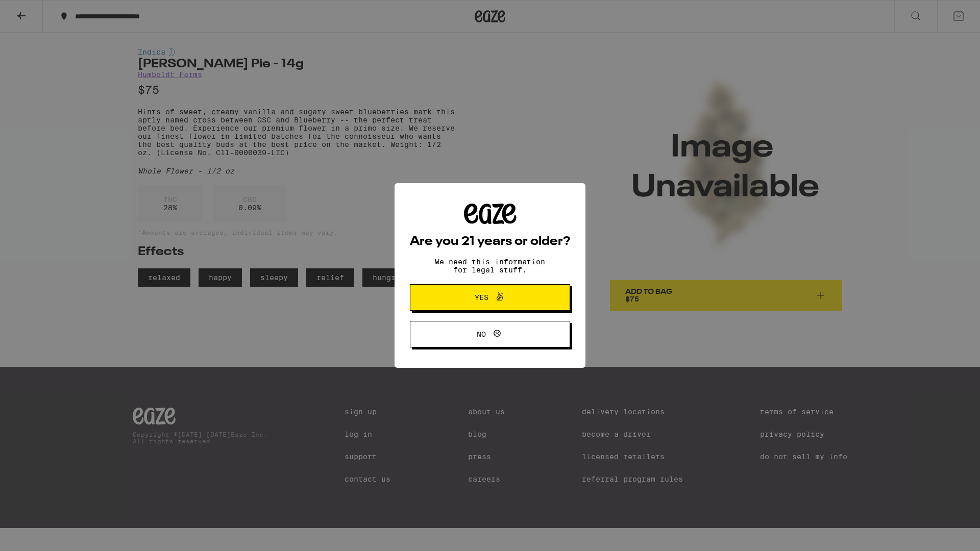  What do you see at coordinates (490, 242) in the screenshot?
I see `h2: Are you 21 years or older?` at bounding box center [490, 242].